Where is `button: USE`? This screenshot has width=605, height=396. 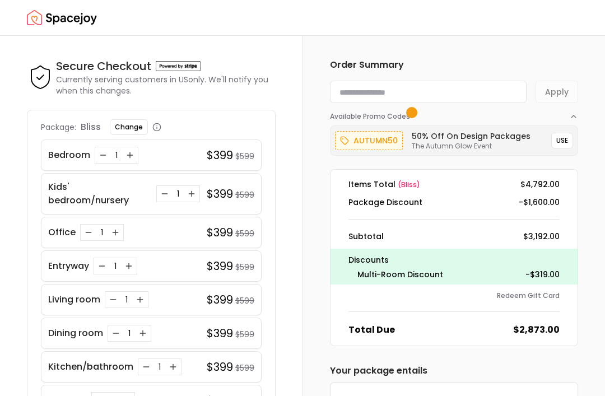
button: USE is located at coordinates (562, 141).